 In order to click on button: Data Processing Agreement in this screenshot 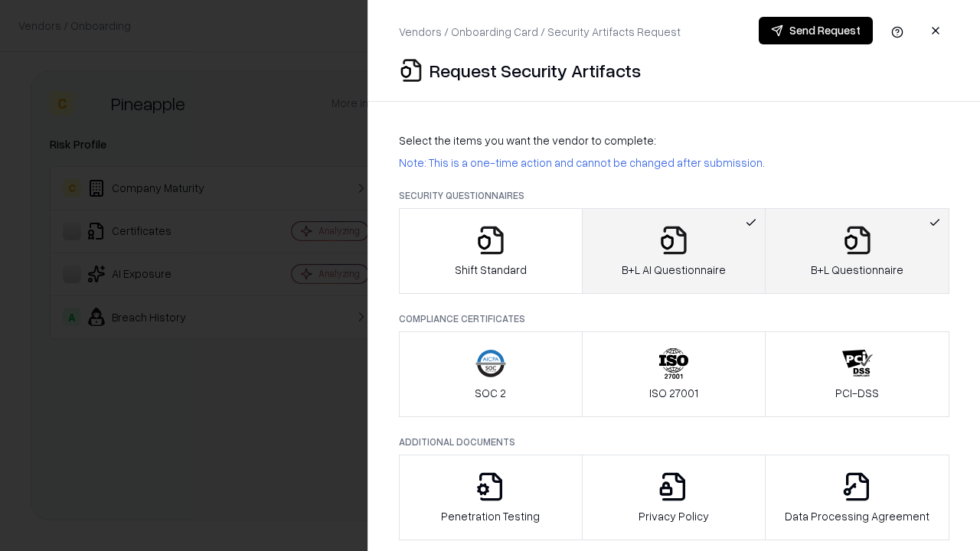, I will do `click(856, 498)`.